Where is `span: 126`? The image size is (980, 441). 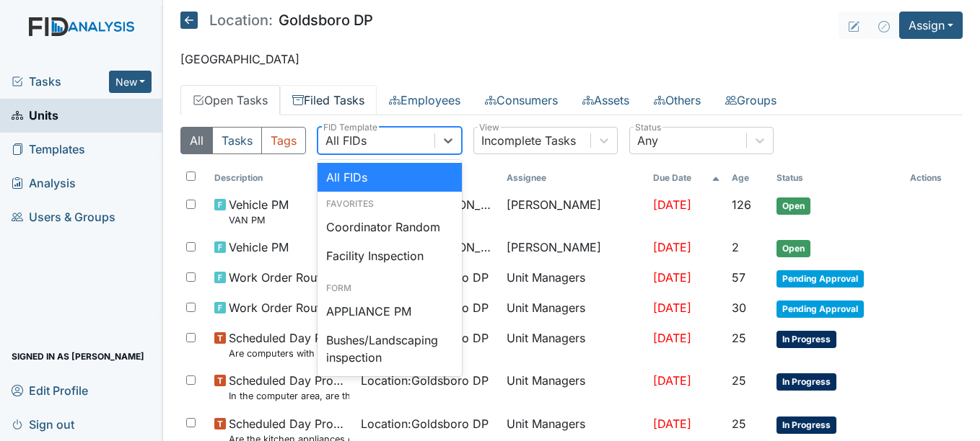 span: 126 is located at coordinates (741, 205).